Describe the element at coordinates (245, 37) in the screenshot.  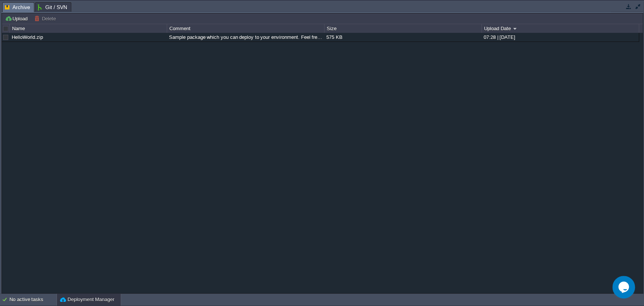
I see `div: Sample package which you can deploy to your environment. Feel free to delete and upload a package...` at that location.